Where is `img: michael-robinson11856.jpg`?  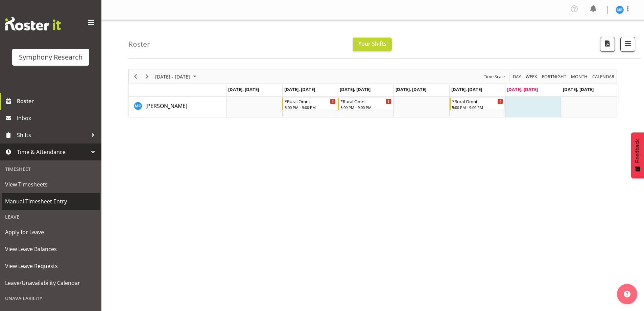
img: michael-robinson11856.jpg is located at coordinates (620, 10).